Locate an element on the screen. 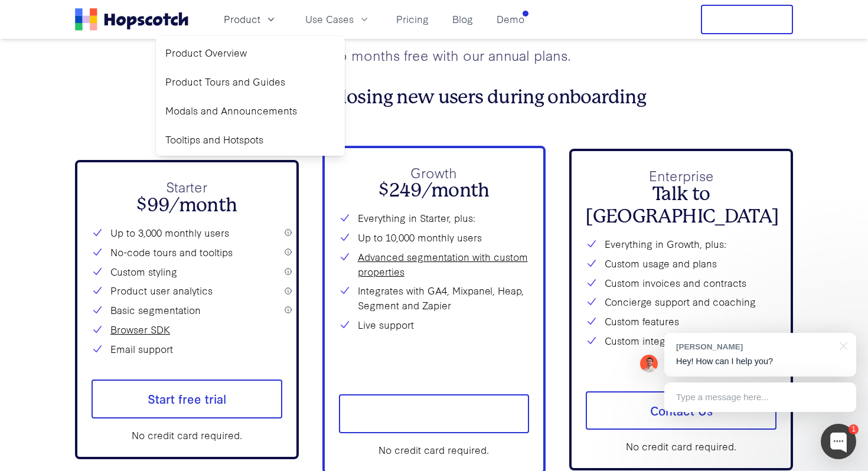 The image size is (868, 471). li: Custom invoices and contracts is located at coordinates (680, 283).